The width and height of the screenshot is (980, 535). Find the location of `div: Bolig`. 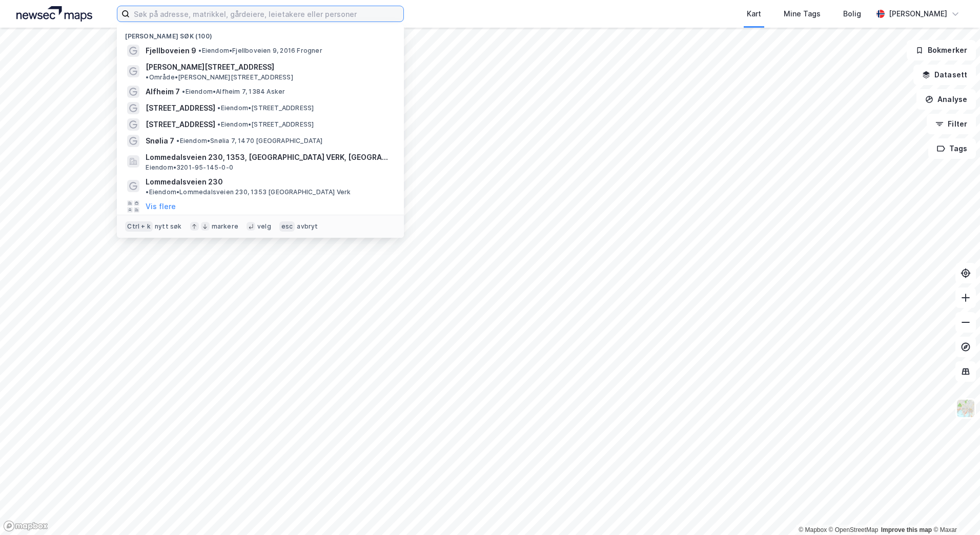

div: Bolig is located at coordinates (851, 14).